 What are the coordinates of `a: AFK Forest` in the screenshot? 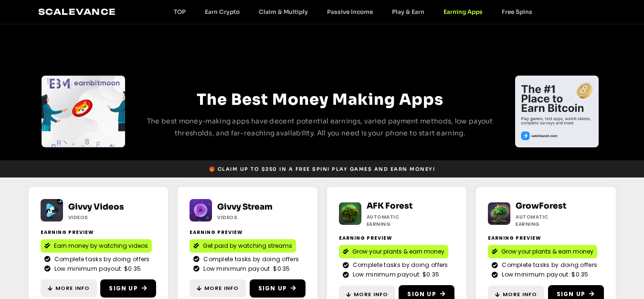 It's located at (390, 205).